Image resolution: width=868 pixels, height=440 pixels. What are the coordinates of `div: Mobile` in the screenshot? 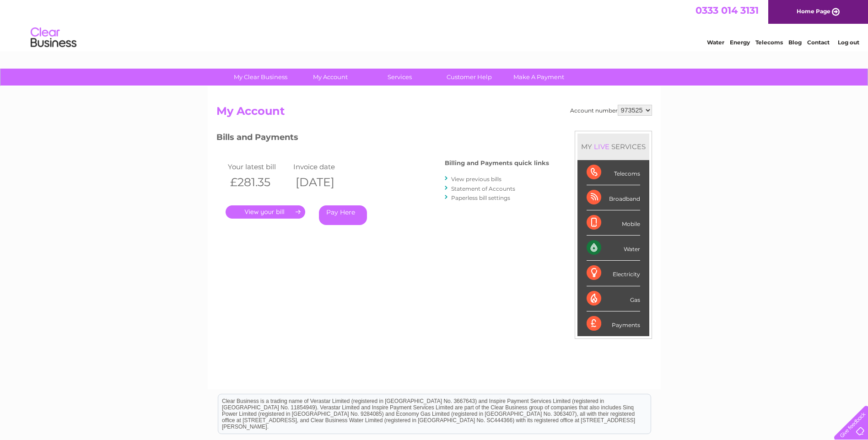 It's located at (613, 223).